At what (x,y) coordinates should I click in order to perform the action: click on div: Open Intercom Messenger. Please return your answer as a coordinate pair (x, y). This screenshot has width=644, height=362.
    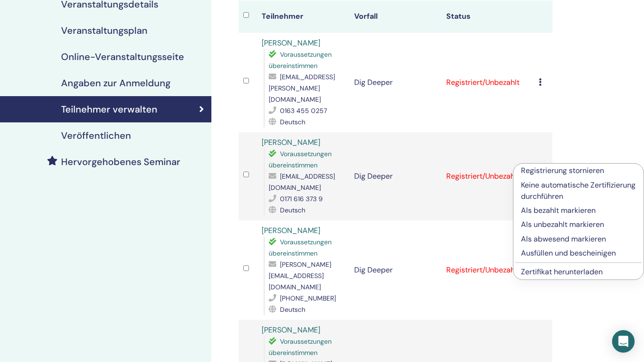
    Looking at the image, I should click on (623, 342).